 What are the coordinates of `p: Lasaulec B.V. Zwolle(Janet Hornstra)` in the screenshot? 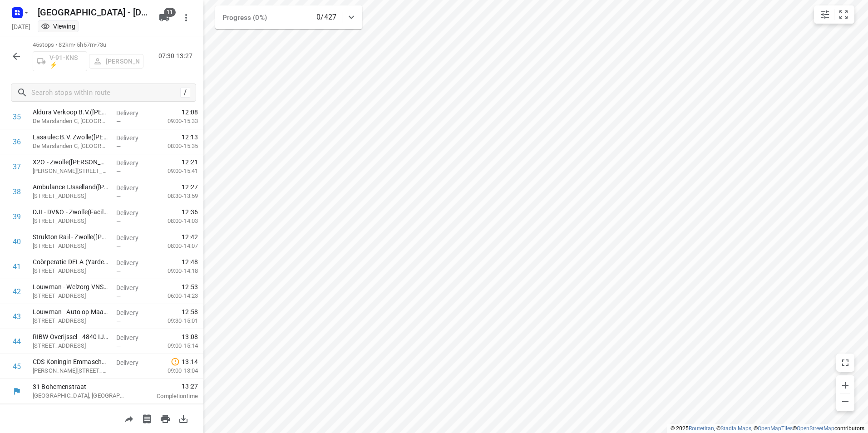 It's located at (71, 137).